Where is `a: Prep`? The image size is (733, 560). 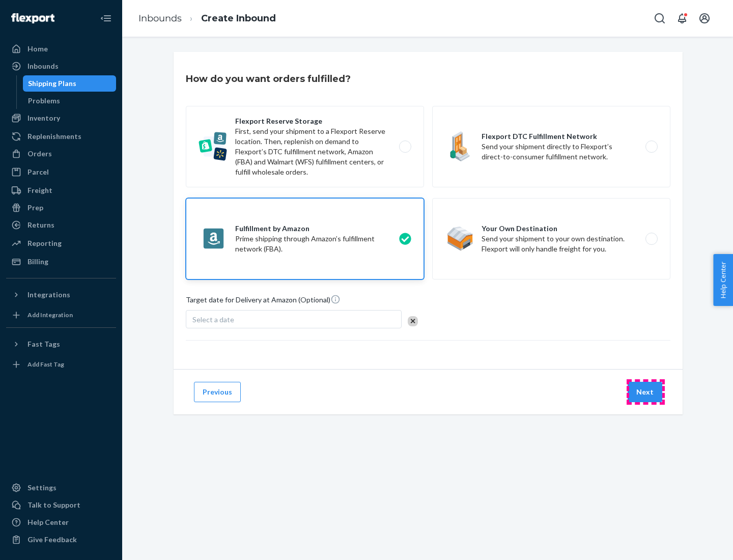 a: Prep is located at coordinates (61, 208).